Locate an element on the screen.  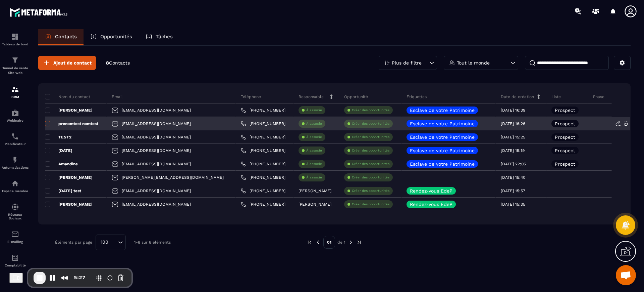
p: Responsable is located at coordinates (311, 97).